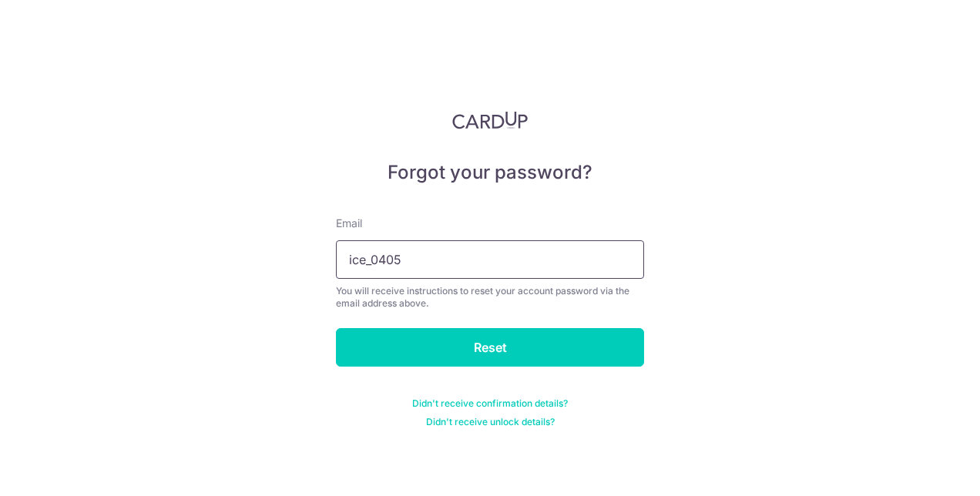 The image size is (980, 496). Describe the element at coordinates (490, 347) in the screenshot. I see `input: Reset` at that location.